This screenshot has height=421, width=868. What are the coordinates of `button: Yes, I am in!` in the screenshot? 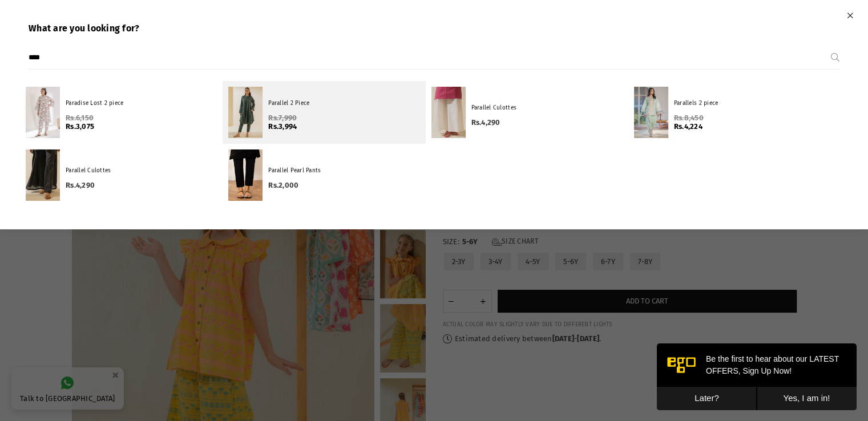 It's located at (149, 55).